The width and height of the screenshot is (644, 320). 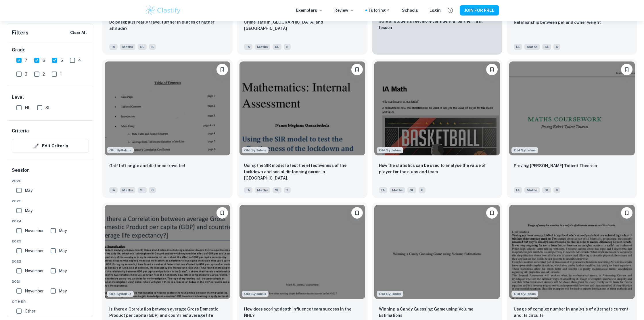 I want to click on span: 4, so click(x=80, y=60).